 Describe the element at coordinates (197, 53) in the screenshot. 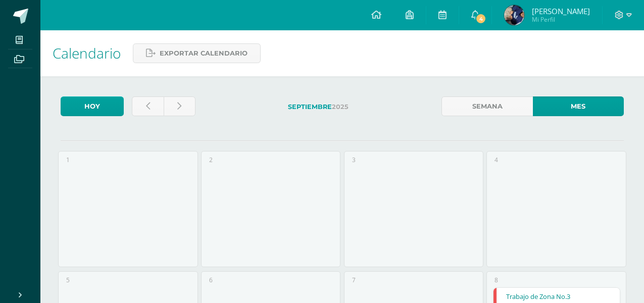

I see `a: Exportar calendario` at that location.